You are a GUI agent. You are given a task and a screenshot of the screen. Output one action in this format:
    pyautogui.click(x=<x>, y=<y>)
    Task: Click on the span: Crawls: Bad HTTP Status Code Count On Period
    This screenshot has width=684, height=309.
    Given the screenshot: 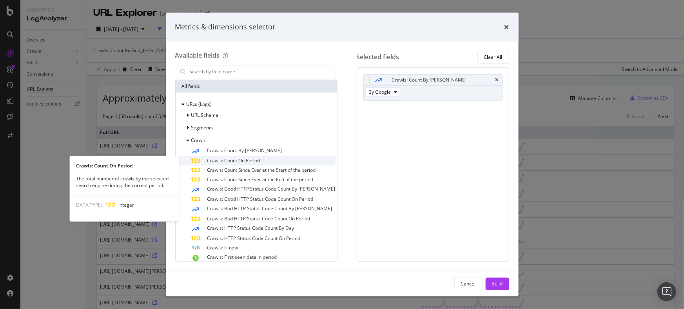 What is the action you would take?
    pyautogui.click(x=259, y=218)
    